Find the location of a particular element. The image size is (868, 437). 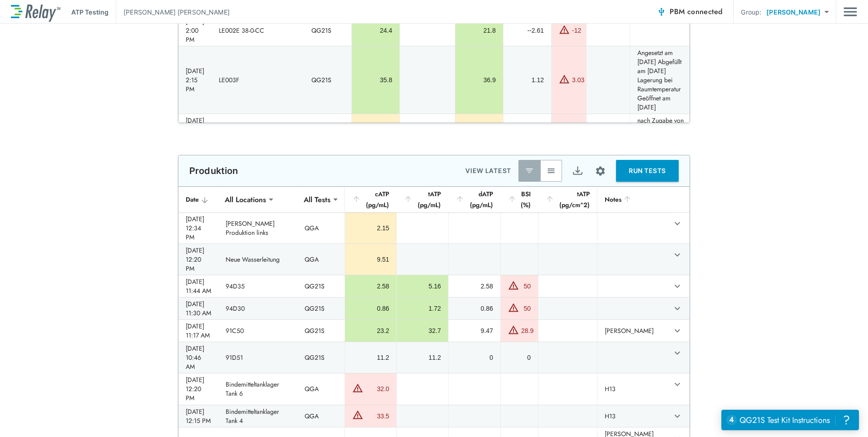

span: connected is located at coordinates (705, 11).